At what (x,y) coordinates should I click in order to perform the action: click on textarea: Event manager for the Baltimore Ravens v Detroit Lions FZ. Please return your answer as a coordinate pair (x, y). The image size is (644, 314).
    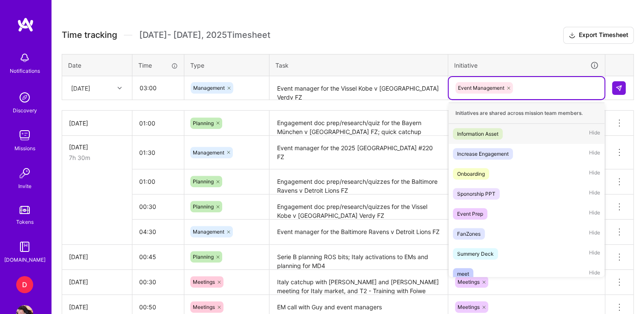
    Looking at the image, I should click on (358, 232).